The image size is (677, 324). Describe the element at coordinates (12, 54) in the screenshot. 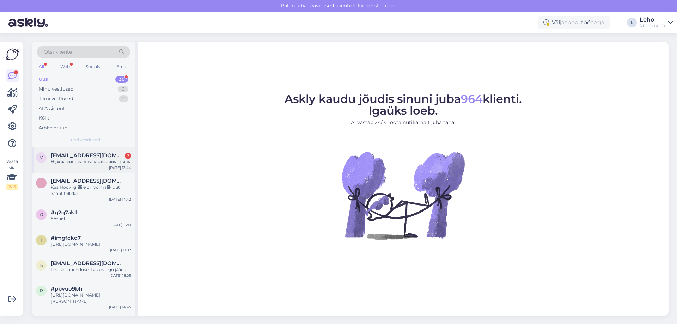

I see `img: Askly Logo` at that location.